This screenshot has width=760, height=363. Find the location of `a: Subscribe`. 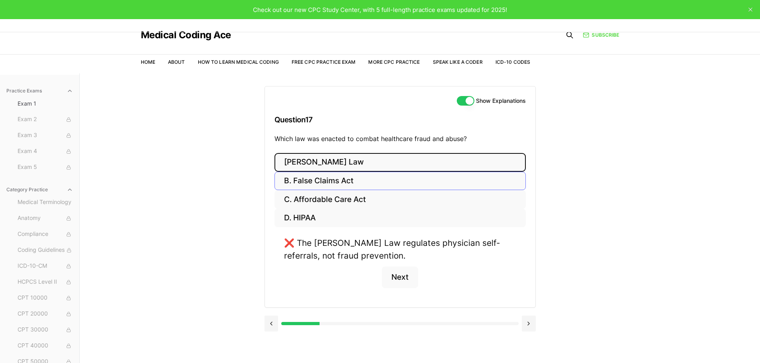

a: Subscribe is located at coordinates (601, 35).